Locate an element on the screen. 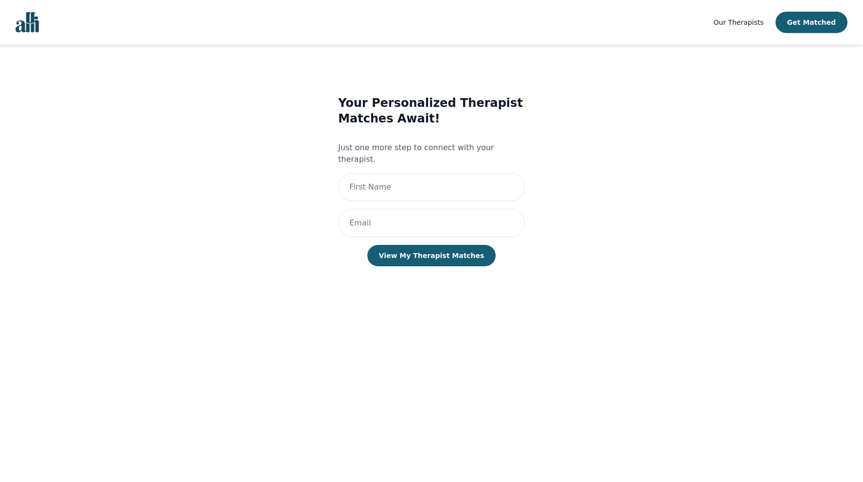 The height and width of the screenshot is (482, 863). img: alli logo is located at coordinates (27, 22).